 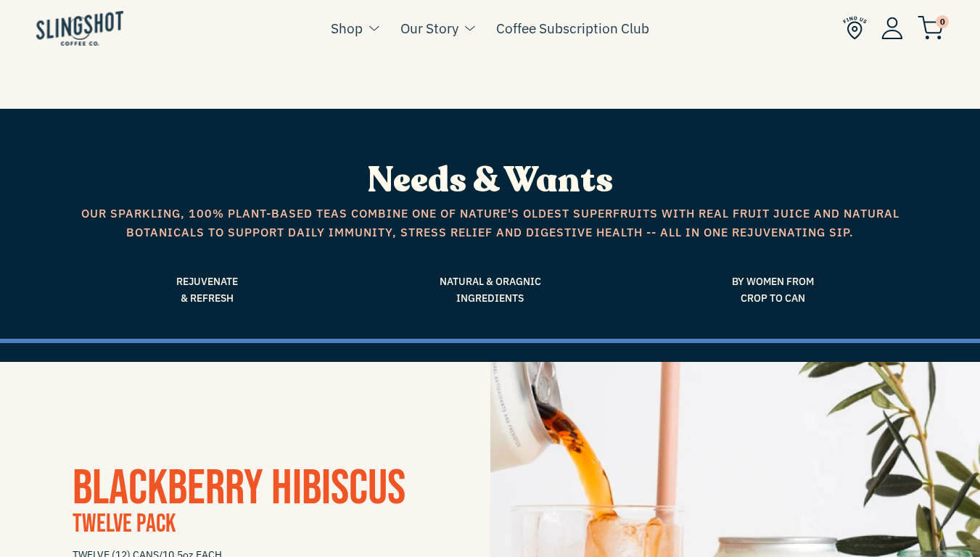 What do you see at coordinates (490, 180) in the screenshot?
I see `span: Needs & Wants` at bounding box center [490, 180].